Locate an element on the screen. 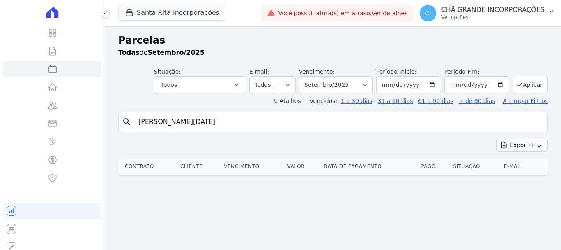 Image resolution: width=561 pixels, height=250 pixels. label: E-mail: is located at coordinates (259, 72).